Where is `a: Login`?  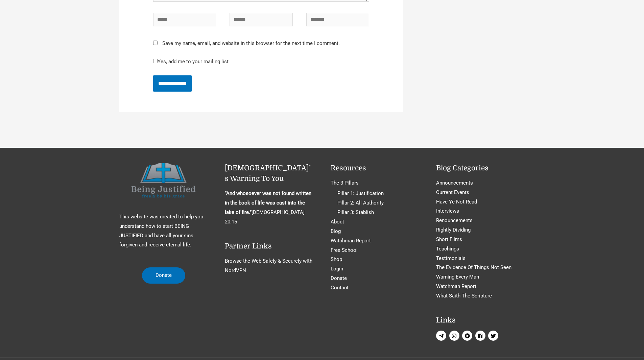 a: Login is located at coordinates (337, 269).